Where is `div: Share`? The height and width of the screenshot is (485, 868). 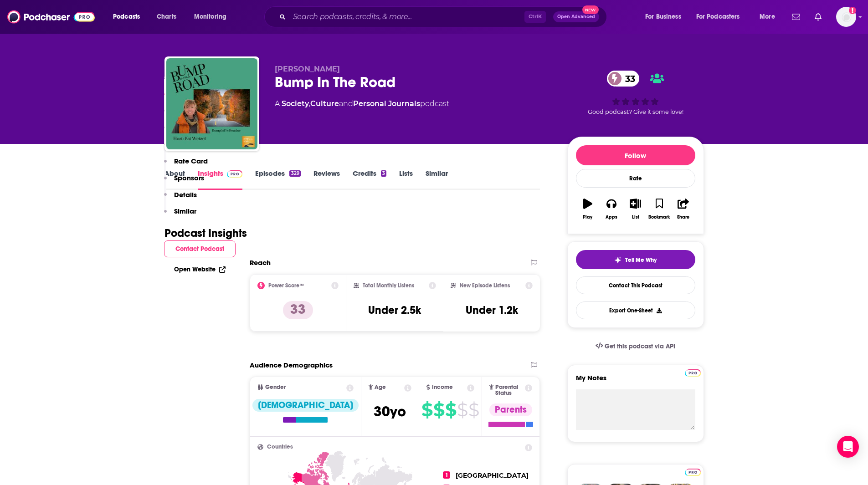 div: Share is located at coordinates (683, 217).